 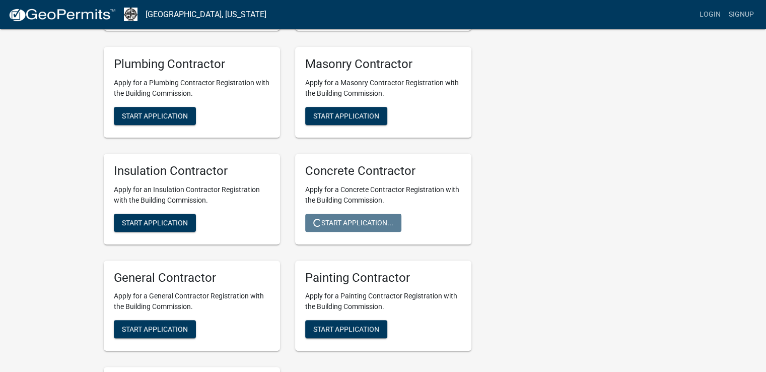 I want to click on img: Newton County, Indiana, so click(x=131, y=14).